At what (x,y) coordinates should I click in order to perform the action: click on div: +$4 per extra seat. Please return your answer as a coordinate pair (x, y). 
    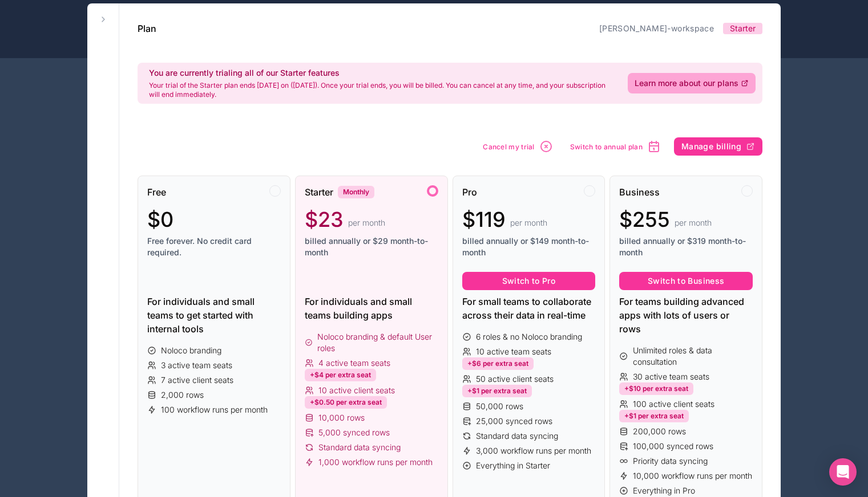
    Looking at the image, I should click on (340, 375).